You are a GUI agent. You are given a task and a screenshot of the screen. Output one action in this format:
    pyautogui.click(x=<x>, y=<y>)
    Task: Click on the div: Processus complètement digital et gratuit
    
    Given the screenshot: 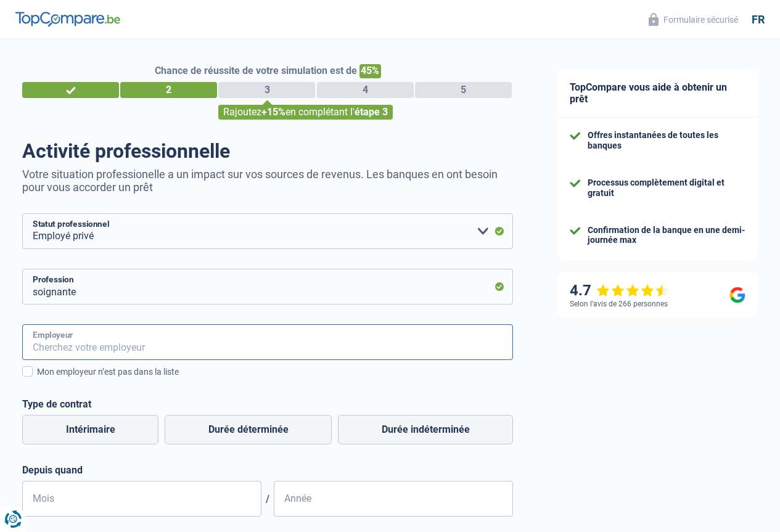 What is the action you would take?
    pyautogui.click(x=666, y=188)
    